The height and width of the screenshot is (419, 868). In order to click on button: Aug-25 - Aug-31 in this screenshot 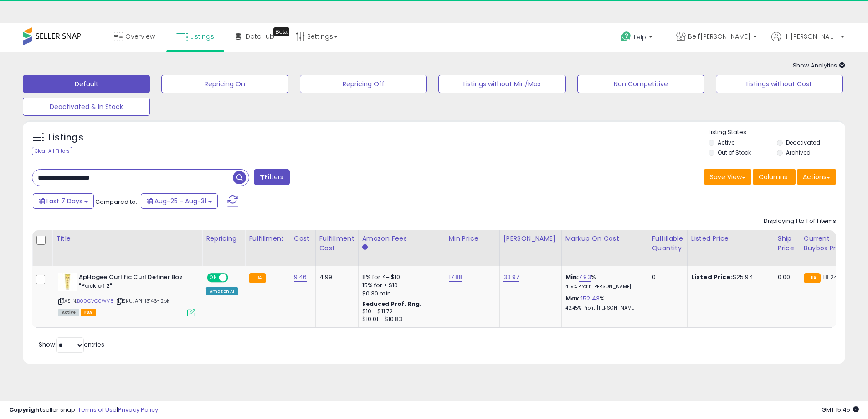, I will do `click(179, 201)`.